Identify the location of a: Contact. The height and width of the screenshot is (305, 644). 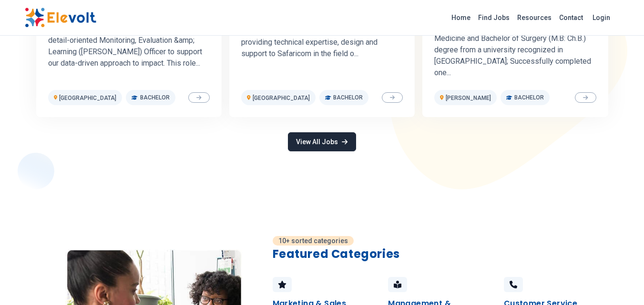
(571, 18).